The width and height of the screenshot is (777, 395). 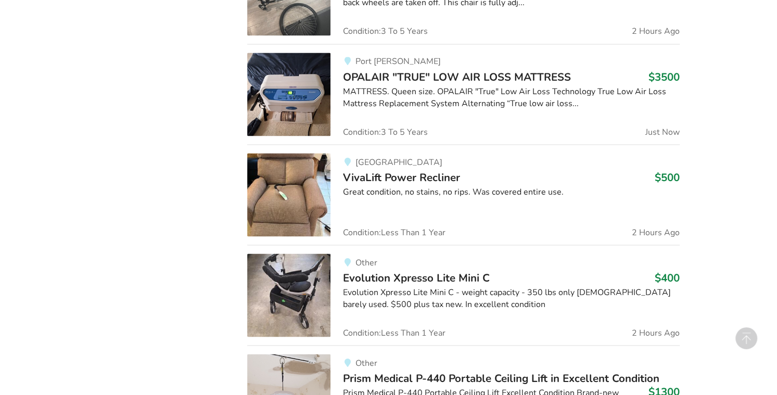 I want to click on h3: $500, so click(x=667, y=177).